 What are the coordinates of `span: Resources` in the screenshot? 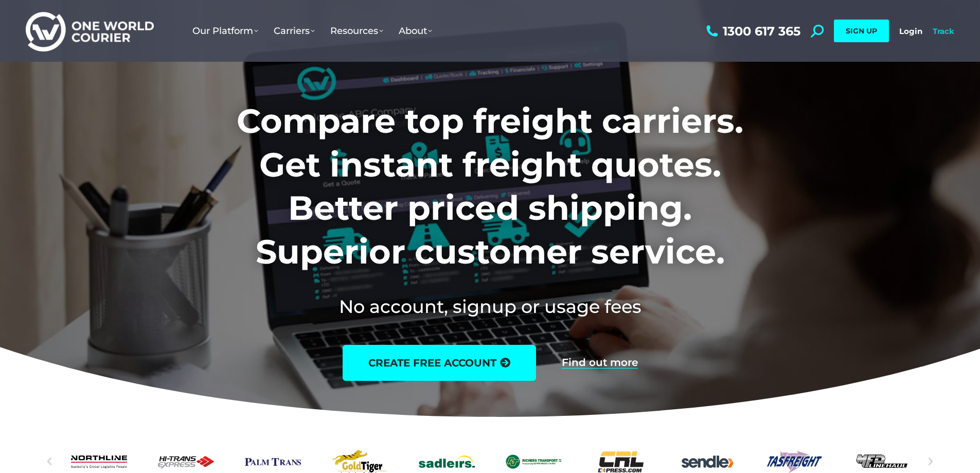 It's located at (357, 31).